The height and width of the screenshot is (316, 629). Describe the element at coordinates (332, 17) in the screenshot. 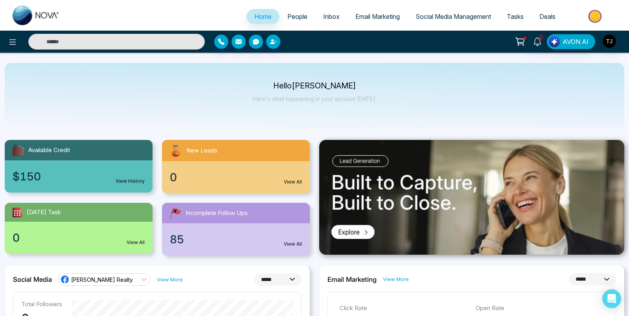

I see `span: Inbox` at that location.